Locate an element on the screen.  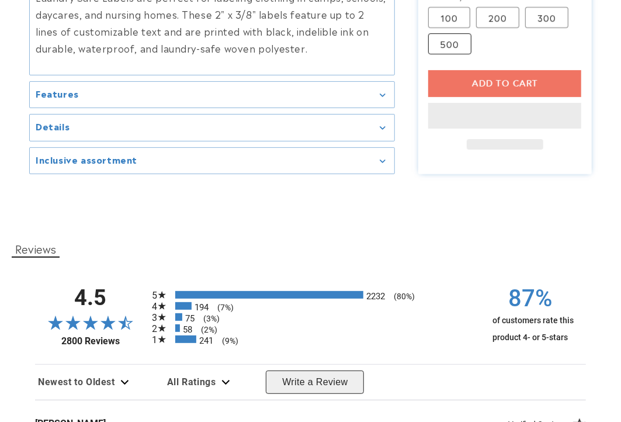
li: 75 3-star reviews, 3% of total reviews is located at coordinates (310, 317).